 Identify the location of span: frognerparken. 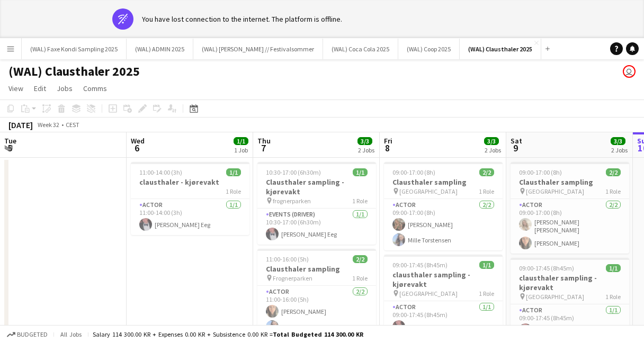
(292, 201).